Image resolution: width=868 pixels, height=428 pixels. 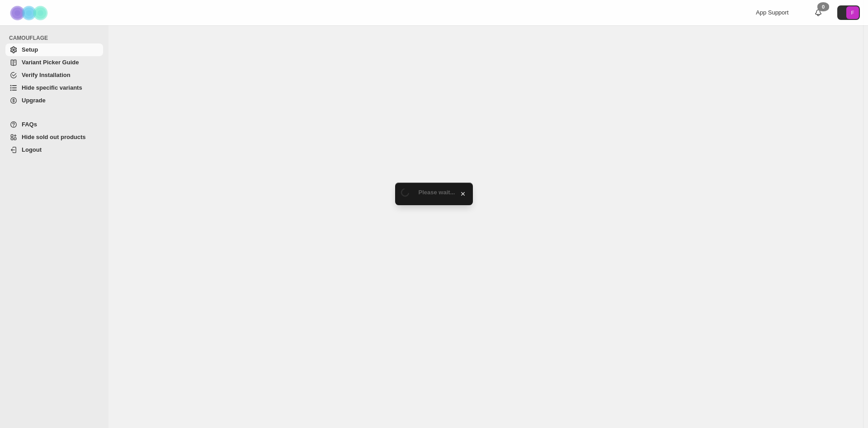 What do you see at coordinates (54, 75) in the screenshot?
I see `a: Verify Installation` at bounding box center [54, 75].